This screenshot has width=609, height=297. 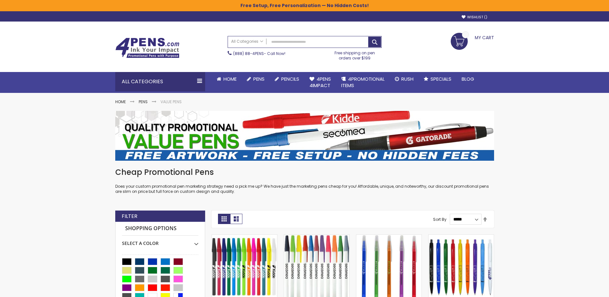 What do you see at coordinates (441, 79) in the screenshot?
I see `span: Specials` at bounding box center [441, 79].